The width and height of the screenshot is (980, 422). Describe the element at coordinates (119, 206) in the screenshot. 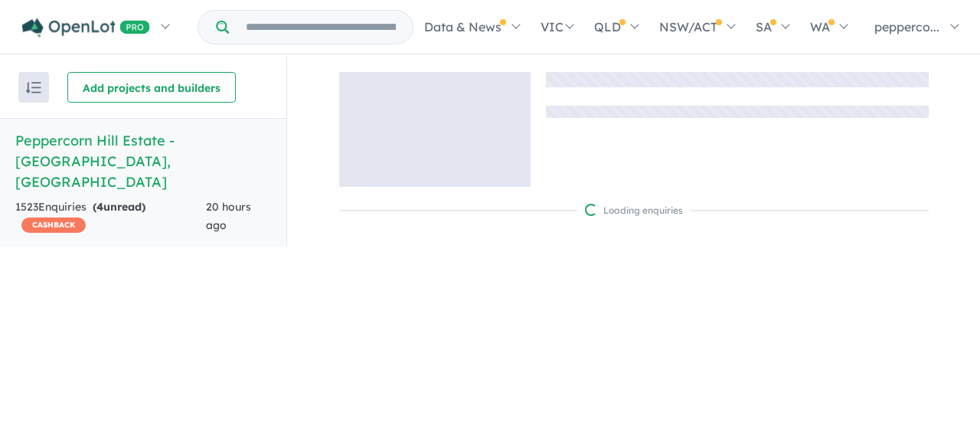

I see `strong: ( unread)` at that location.